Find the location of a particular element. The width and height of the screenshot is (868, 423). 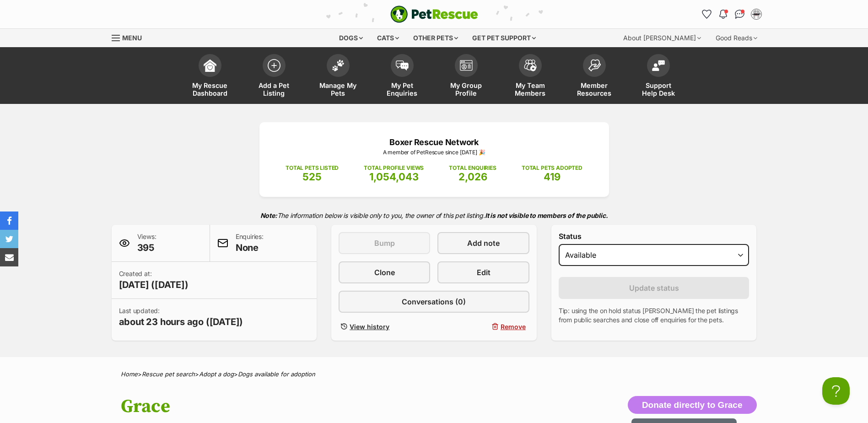

img: chat-41dd97257d64d25036548639549fe6c8038ab92f7586957e7f3b1b290dea8141.svg is located at coordinates (740, 14).